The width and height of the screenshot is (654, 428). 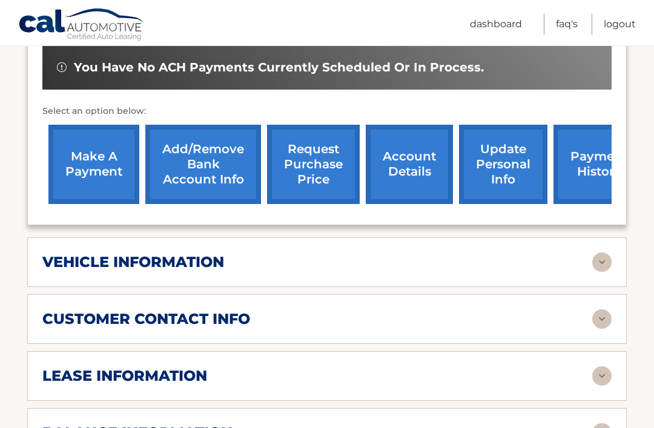 What do you see at coordinates (146, 319) in the screenshot?
I see `h2: customer contact info` at bounding box center [146, 319].